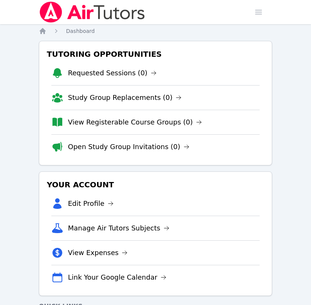 This screenshot has height=305, width=311. What do you see at coordinates (80, 31) in the screenshot?
I see `a: Dashboard` at bounding box center [80, 31].